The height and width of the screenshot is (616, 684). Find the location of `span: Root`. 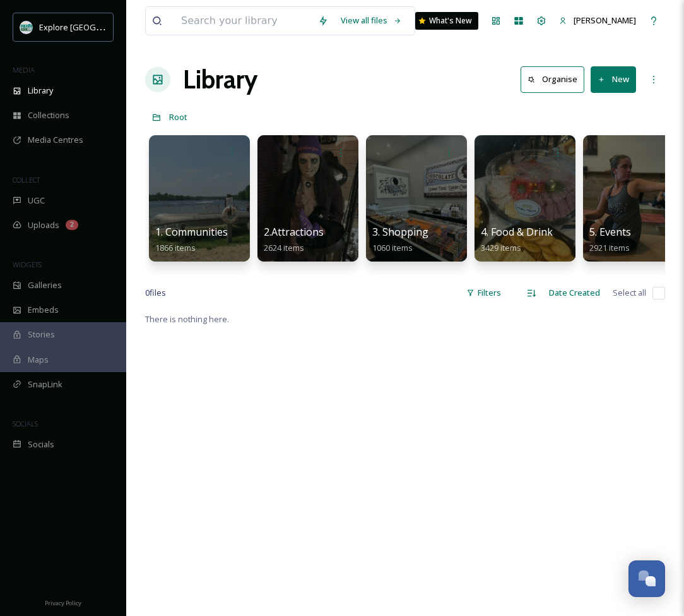

span: Root is located at coordinates (178, 117).